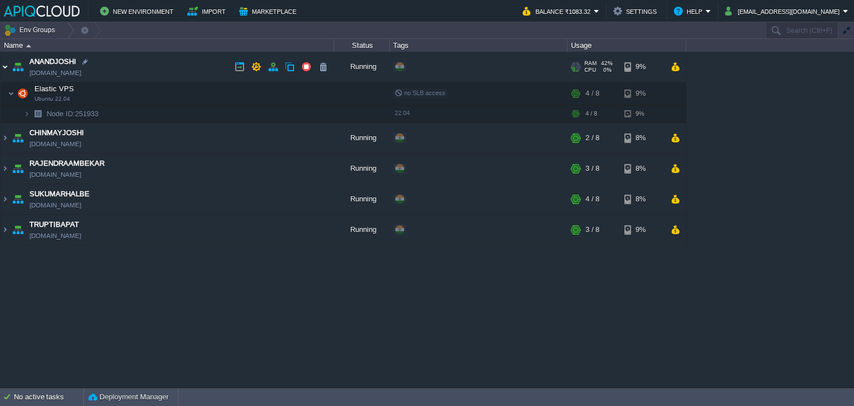 This screenshot has width=854, height=406. What do you see at coordinates (607, 63) in the screenshot?
I see `span: 42%` at bounding box center [607, 63].